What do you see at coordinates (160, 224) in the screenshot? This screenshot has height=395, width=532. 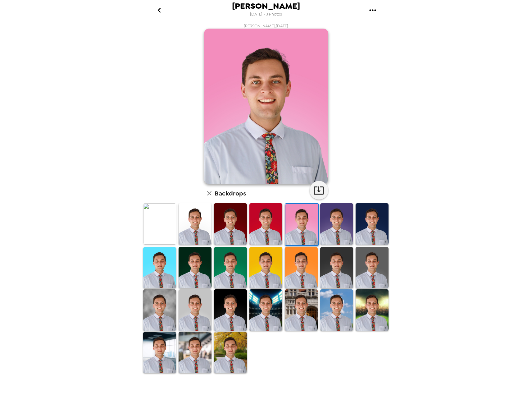 I see `img: Original` at bounding box center [160, 224].